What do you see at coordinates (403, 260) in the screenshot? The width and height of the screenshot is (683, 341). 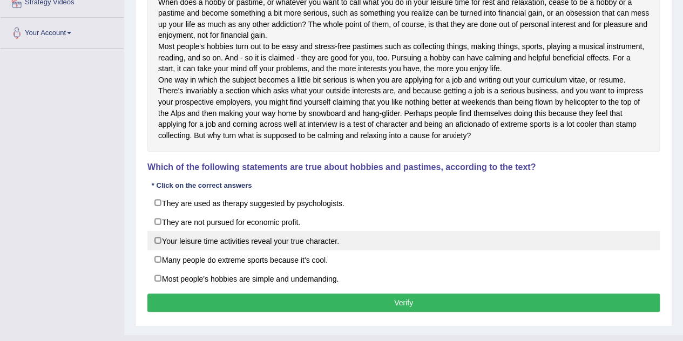 I see `label: Many people do extreme sports because it's cool.` at bounding box center [403, 260].